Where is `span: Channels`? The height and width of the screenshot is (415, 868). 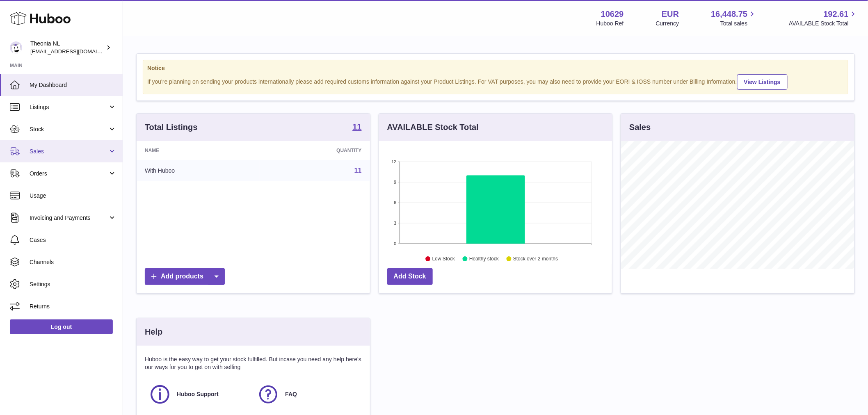 span: Channels is located at coordinates (73, 262).